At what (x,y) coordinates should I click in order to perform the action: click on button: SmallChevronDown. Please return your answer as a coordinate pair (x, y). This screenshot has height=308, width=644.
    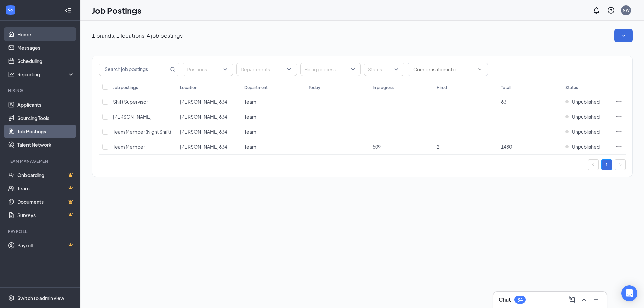
    Looking at the image, I should click on (624, 35).